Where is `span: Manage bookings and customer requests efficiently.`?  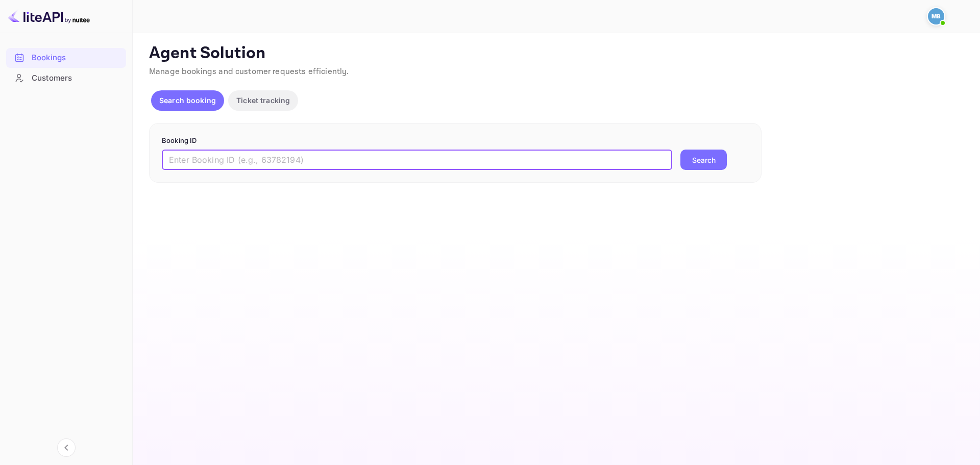
span: Manage bookings and customer requests efficiently. is located at coordinates (249, 72).